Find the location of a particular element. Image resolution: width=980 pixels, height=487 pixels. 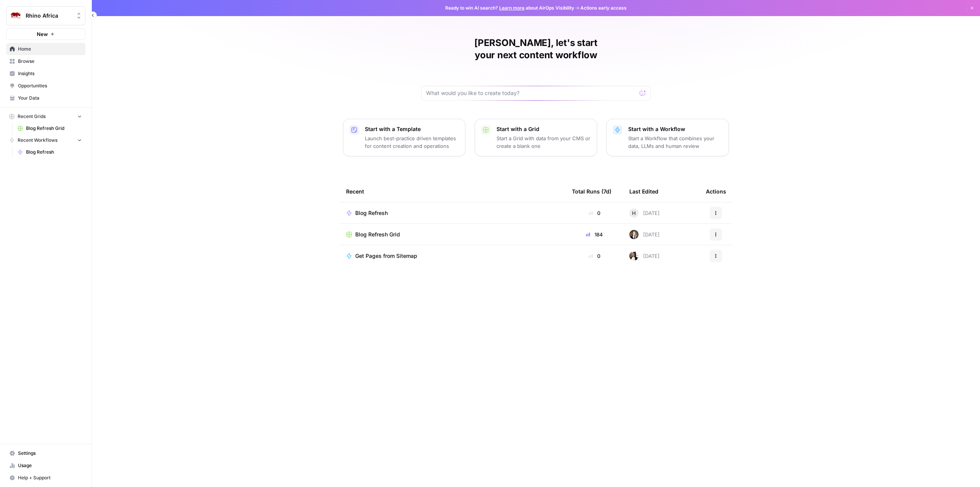

a: Your Data is located at coordinates (45, 98).